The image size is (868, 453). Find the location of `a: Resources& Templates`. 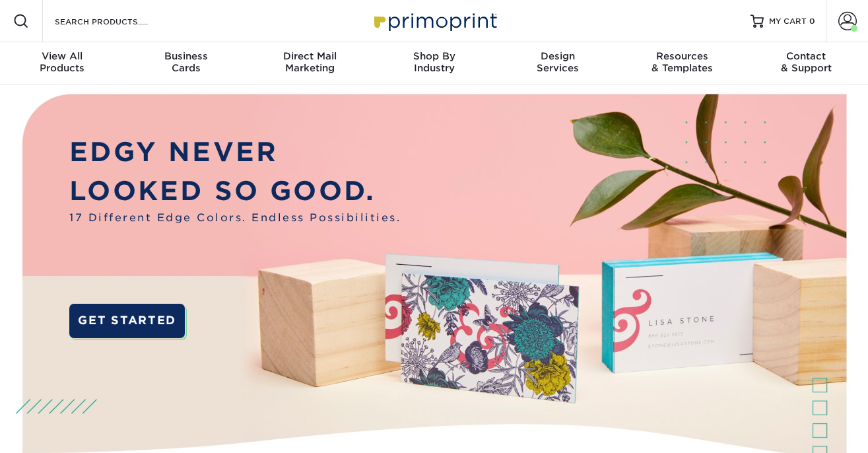

a: Resources& Templates is located at coordinates (682, 63).